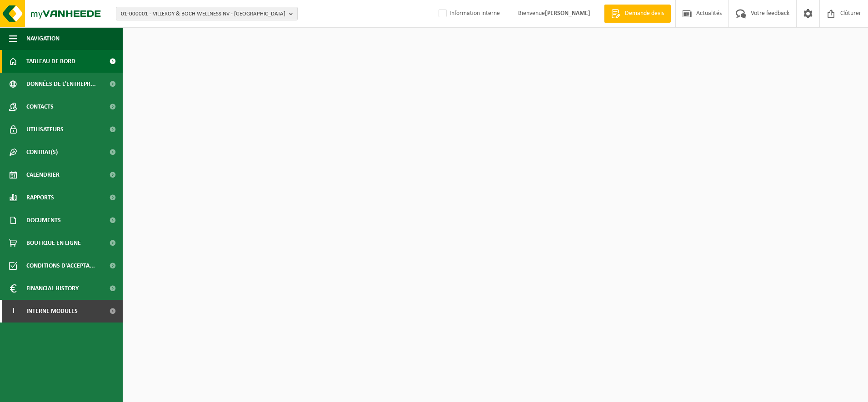 Image resolution: width=868 pixels, height=402 pixels. What do you see at coordinates (637, 13) in the screenshot?
I see `a: Demande devis` at bounding box center [637, 13].